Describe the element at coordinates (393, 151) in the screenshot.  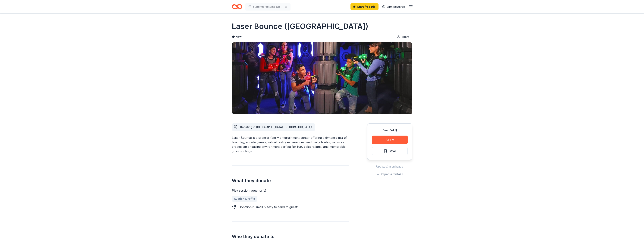
I see `span: Save` at that location.